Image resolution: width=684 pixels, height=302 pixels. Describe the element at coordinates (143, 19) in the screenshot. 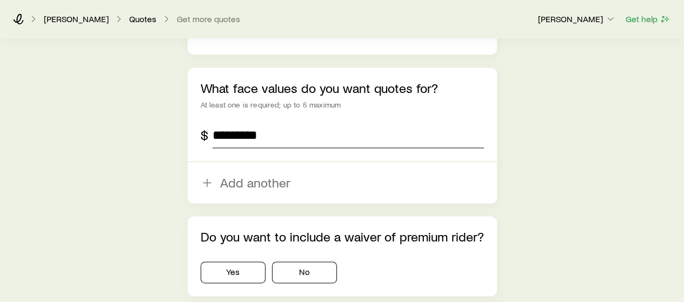

I see `a: Quotes` at that location.